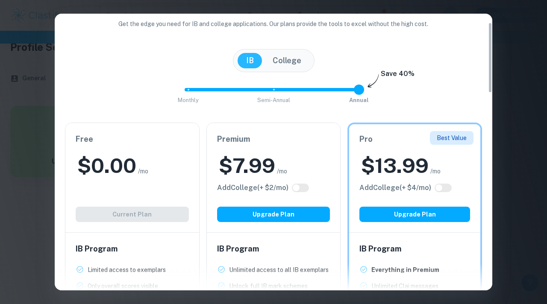 The width and height of the screenshot is (547, 304). I want to click on h6: Pro, so click(414, 139).